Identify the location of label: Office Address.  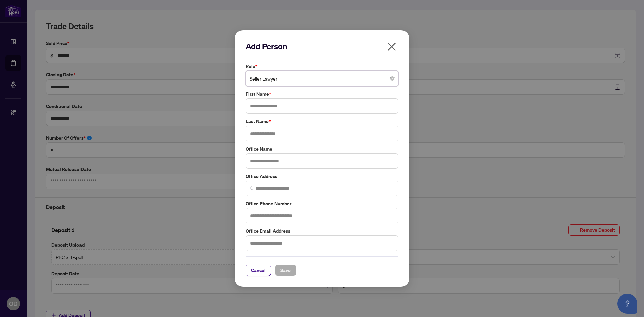
(322, 176).